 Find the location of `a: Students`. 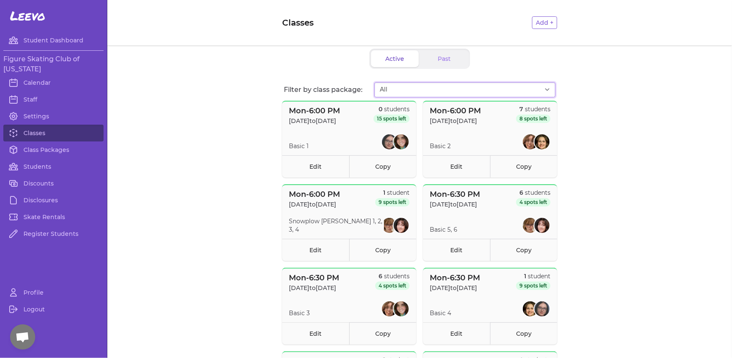

a: Students is located at coordinates (53, 166).